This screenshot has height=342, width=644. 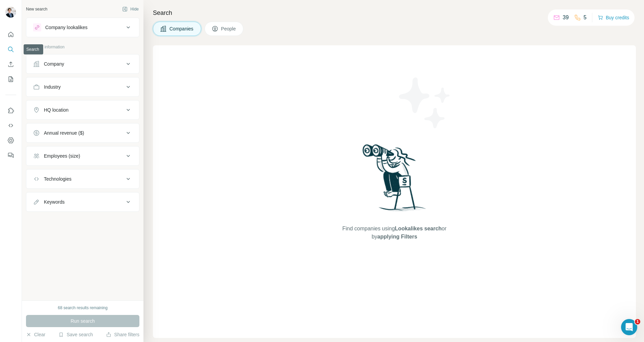 What do you see at coordinates (394, 233) in the screenshot?
I see `span: Find companies using or by` at bounding box center [394, 233].